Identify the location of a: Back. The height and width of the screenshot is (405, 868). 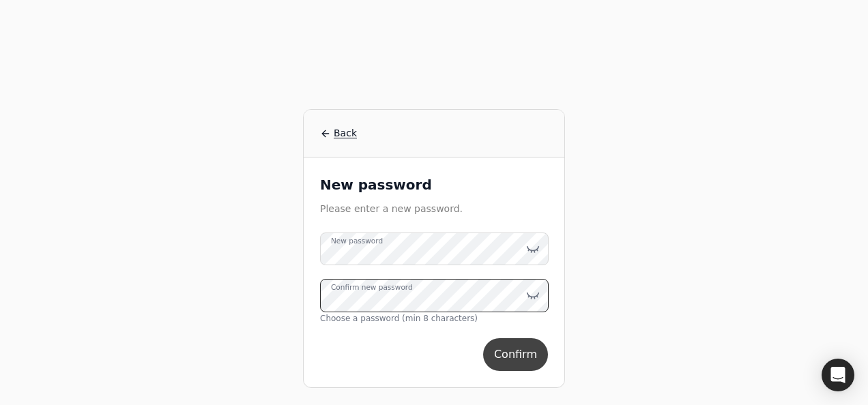
(434, 133).